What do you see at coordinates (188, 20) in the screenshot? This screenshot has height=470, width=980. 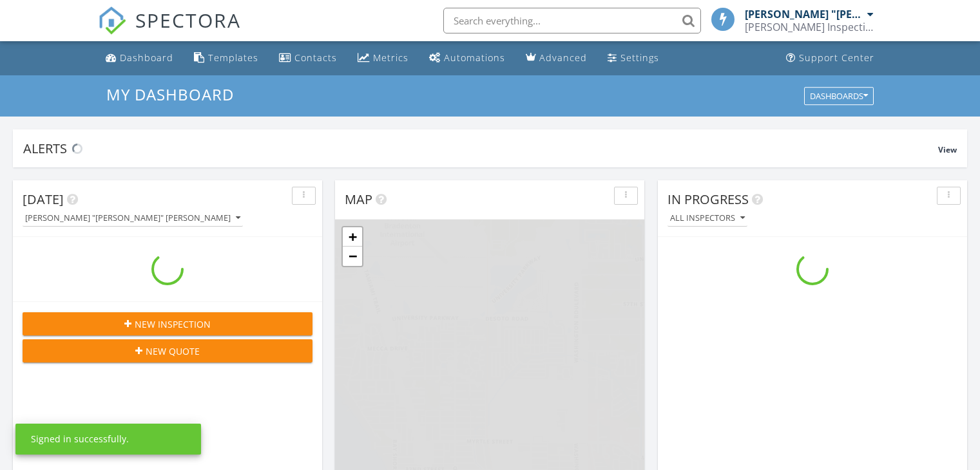 I see `span: SPECTORA` at bounding box center [188, 20].